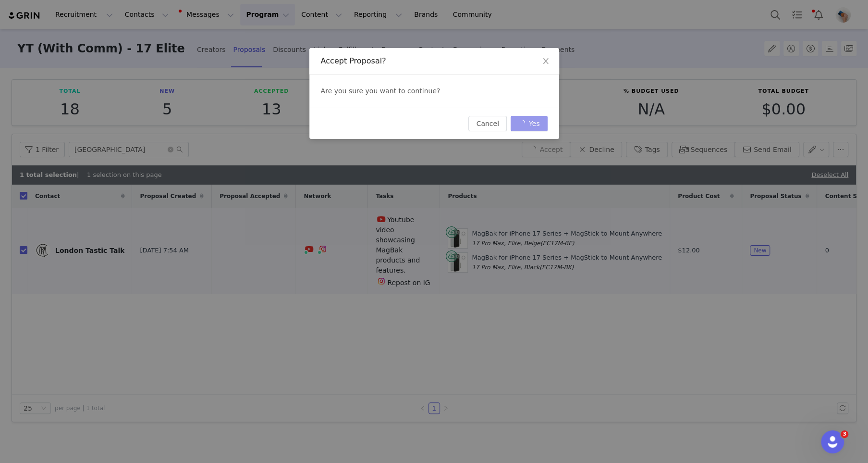  Describe the element at coordinates (434, 91) in the screenshot. I see `div: Are you sure you want to continue?` at that location.